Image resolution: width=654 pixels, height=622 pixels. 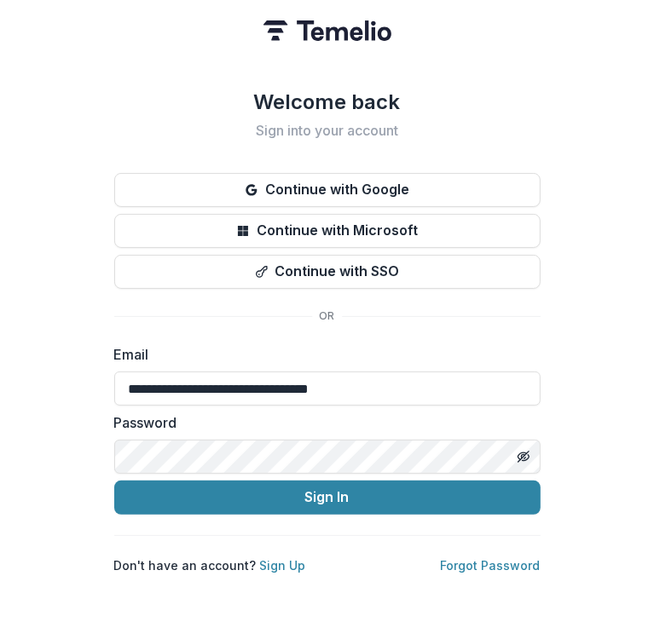 I want to click on button: Continue with Google, so click(x=327, y=190).